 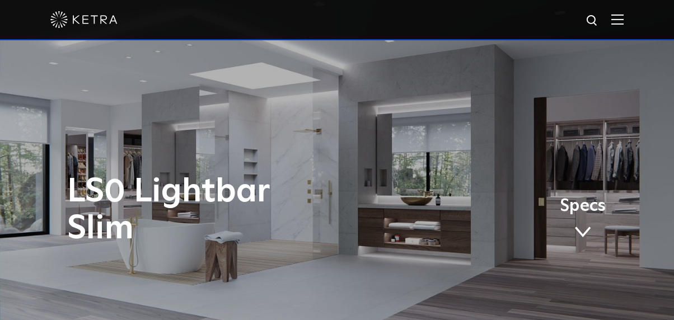 What do you see at coordinates (583, 206) in the screenshot?
I see `span: Specs` at bounding box center [583, 206].